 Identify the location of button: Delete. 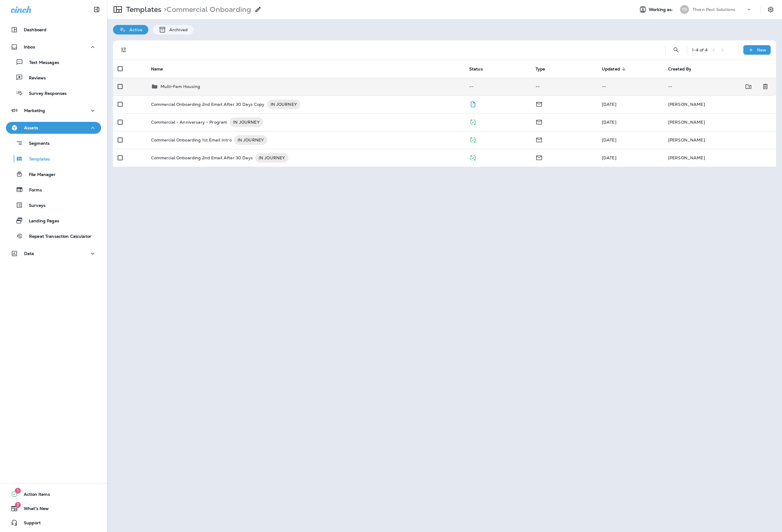
(765, 87).